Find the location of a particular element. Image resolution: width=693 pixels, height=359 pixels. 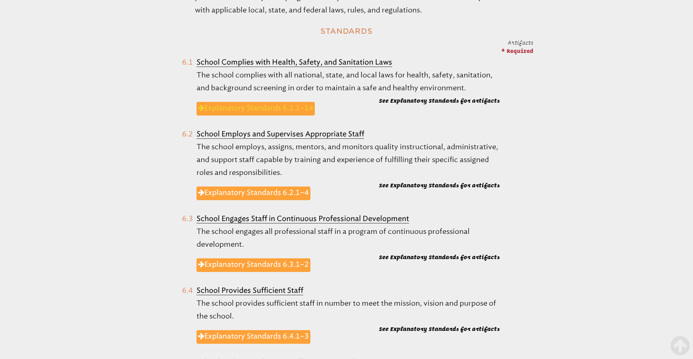

a: Explanatory Standards 6.1.1–14 is located at coordinates (255, 109).